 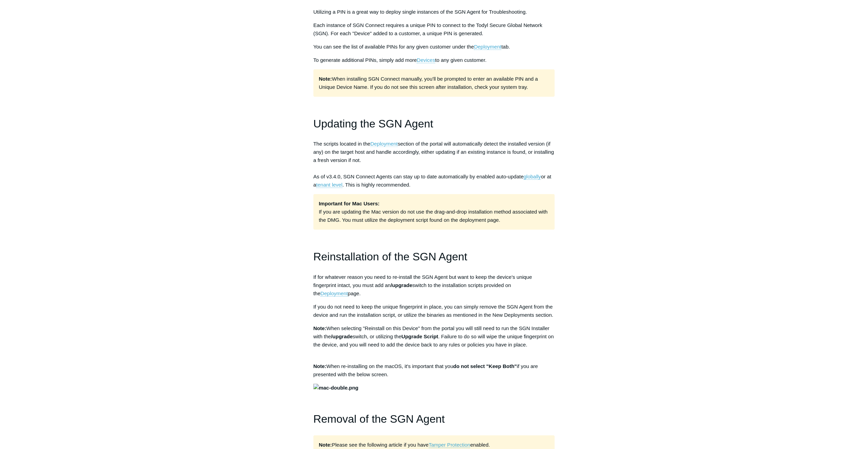 What do you see at coordinates (390, 257) in the screenshot?
I see `span: Reinstallation of the SGN Agent` at bounding box center [390, 257].